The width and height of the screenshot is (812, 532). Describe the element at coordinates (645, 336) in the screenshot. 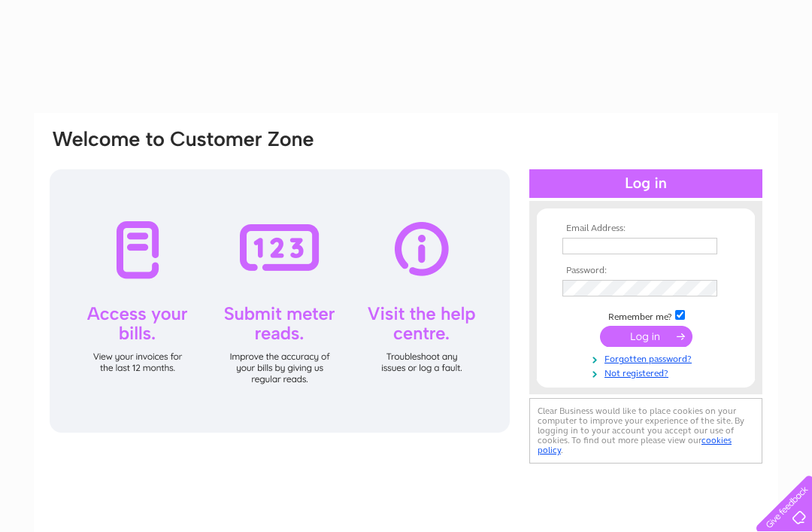

I see `input: Submit` at that location.